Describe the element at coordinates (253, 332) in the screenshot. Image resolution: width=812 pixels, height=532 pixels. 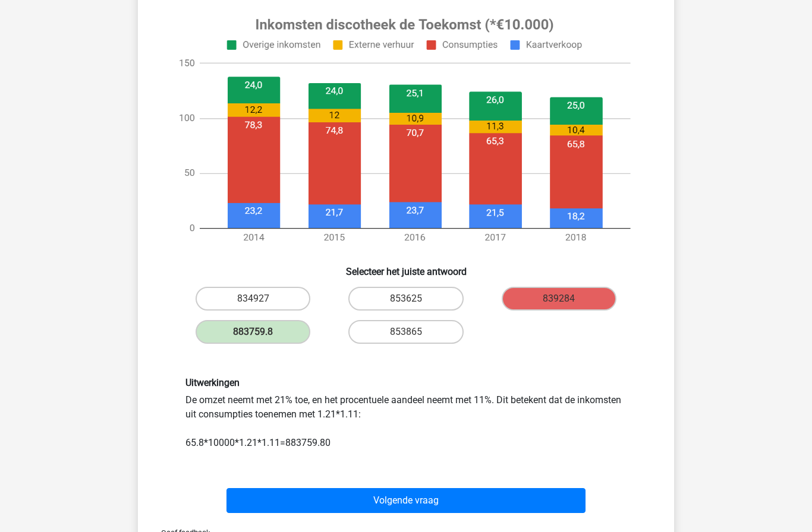
I see `label: 883759.8` at that location.